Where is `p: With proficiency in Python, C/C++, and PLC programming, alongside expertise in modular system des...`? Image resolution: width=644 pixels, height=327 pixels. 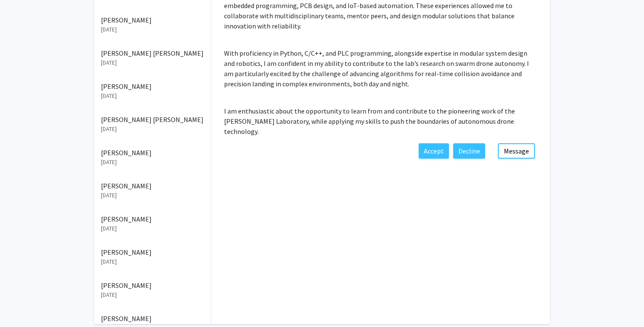
p: With proficiency in Python, C/C++, and PLC programming, alongside expertise in modular system des... is located at coordinates (380, 68).